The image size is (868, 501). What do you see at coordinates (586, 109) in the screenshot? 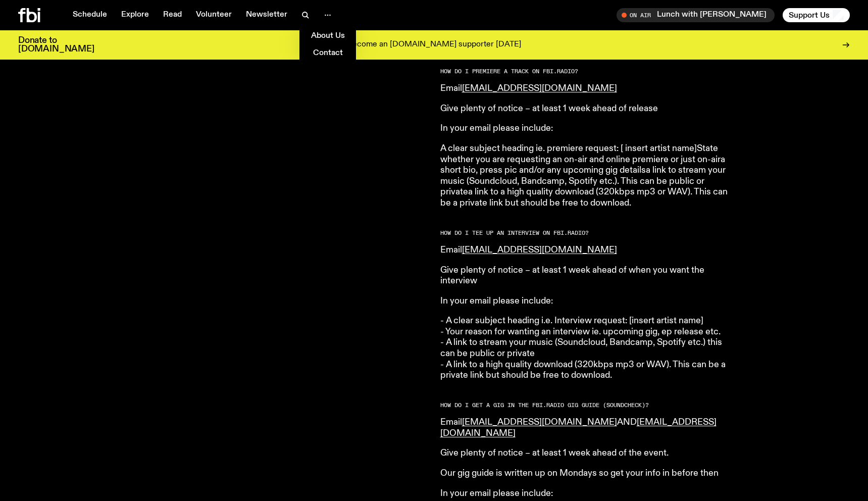
I see `p: Give plenty of notice – at least 1 week ahead of release` at bounding box center [586, 109].